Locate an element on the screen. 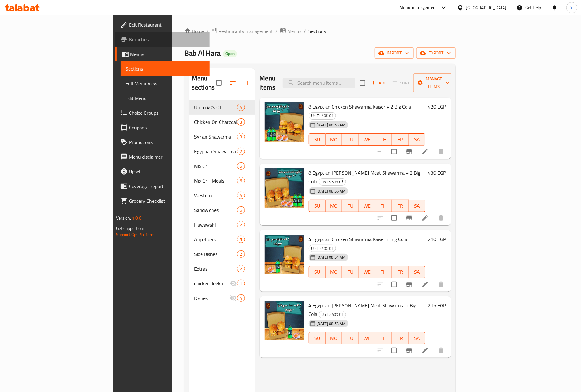 The image size is (581, 392). span: Appetizers is located at coordinates (215, 240).